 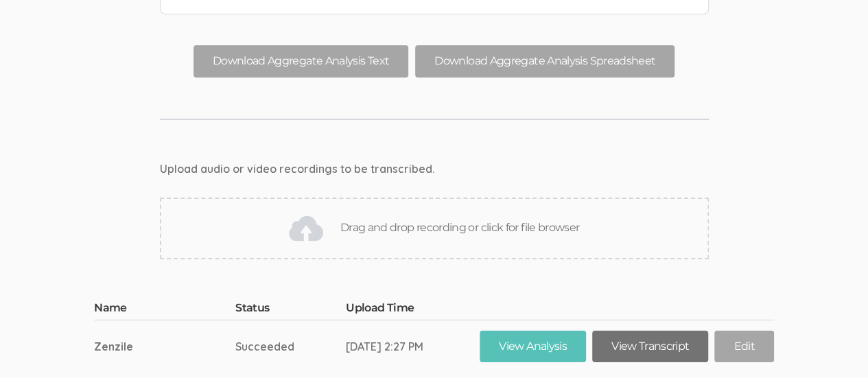 What do you see at coordinates (306, 228) in the screenshot?
I see `img: Drag and drop recording or click for file browser` at bounding box center [306, 228].